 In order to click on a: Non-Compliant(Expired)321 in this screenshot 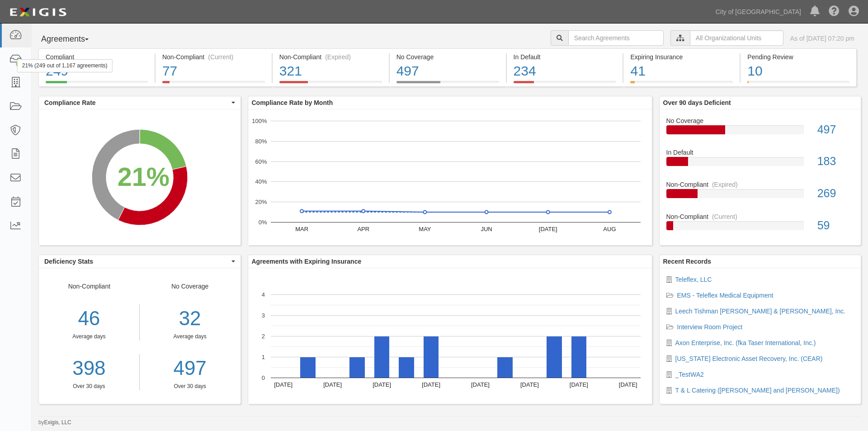, I will do `click(330, 84)`.